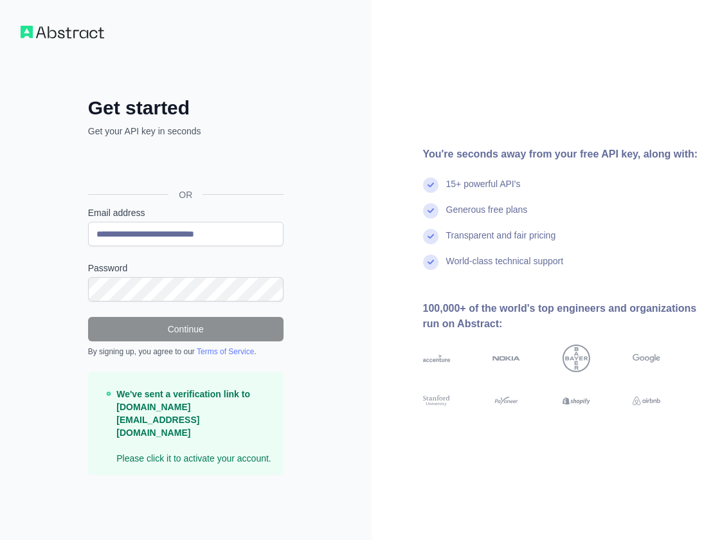 This screenshot has height=540, width=722. I want to click on img: shopify, so click(576, 400).